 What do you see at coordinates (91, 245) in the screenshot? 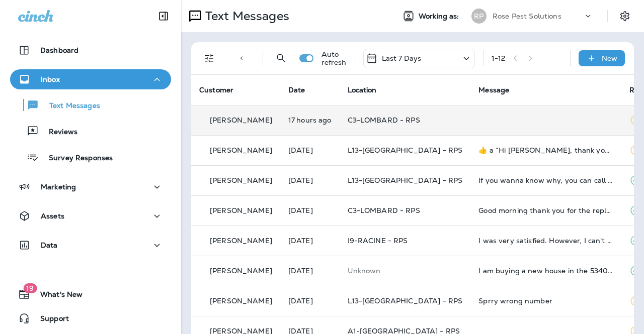
I see `button: Data` at bounding box center [91, 245].